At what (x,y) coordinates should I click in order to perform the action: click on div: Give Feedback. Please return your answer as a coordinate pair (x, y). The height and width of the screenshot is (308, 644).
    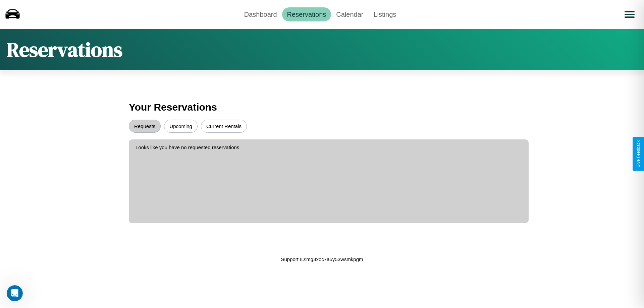
    Looking at the image, I should click on (638, 154).